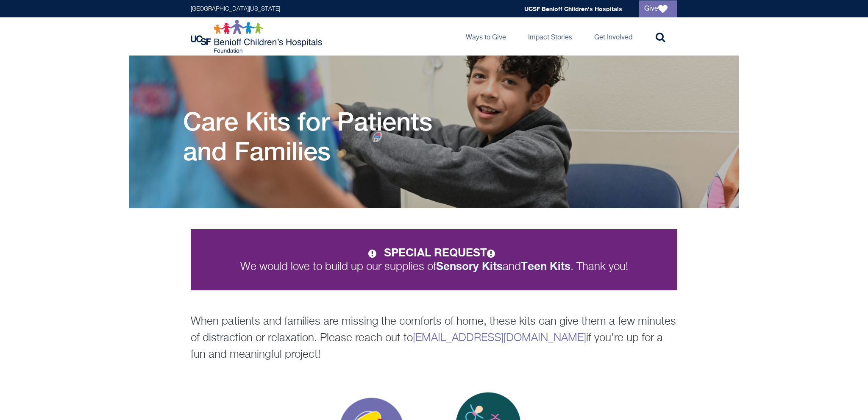  Describe the element at coordinates (469, 265) in the screenshot. I see `strong: Sensory Kits` at that location.